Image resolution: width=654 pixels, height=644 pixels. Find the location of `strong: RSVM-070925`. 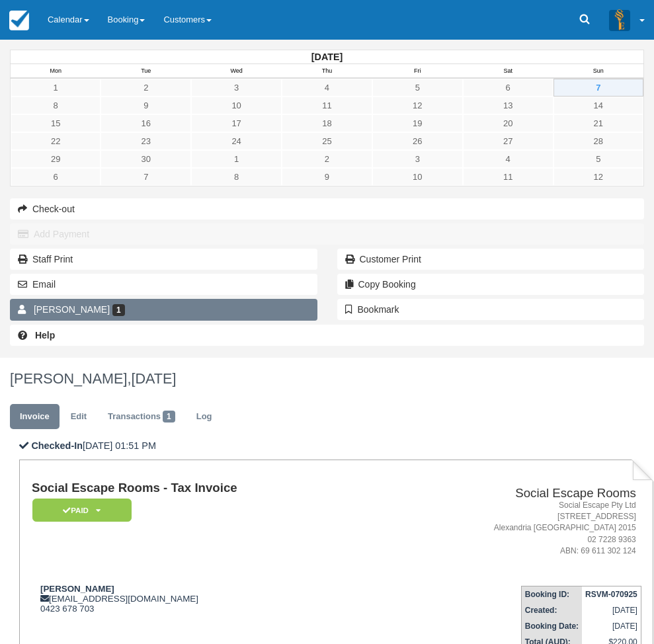

strong: RSVM-070925 is located at coordinates (611, 595).